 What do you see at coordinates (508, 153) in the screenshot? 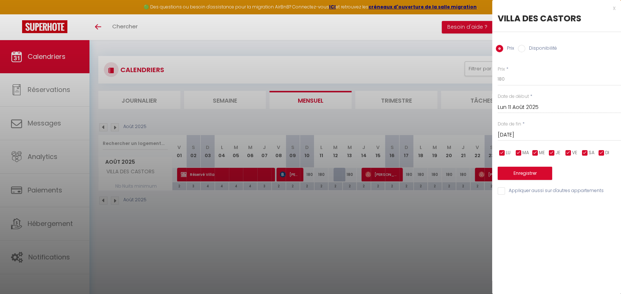
I see `span: LU` at bounding box center [508, 153].